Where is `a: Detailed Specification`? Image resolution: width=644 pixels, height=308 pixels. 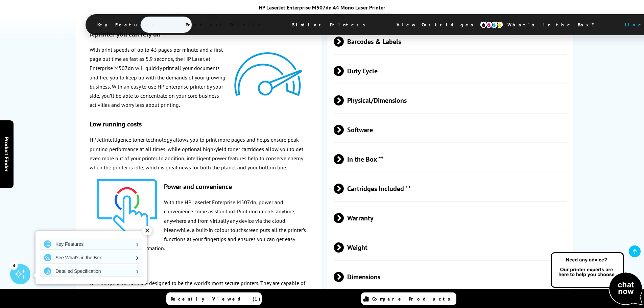 a: Detailed Specification is located at coordinates (92, 271).